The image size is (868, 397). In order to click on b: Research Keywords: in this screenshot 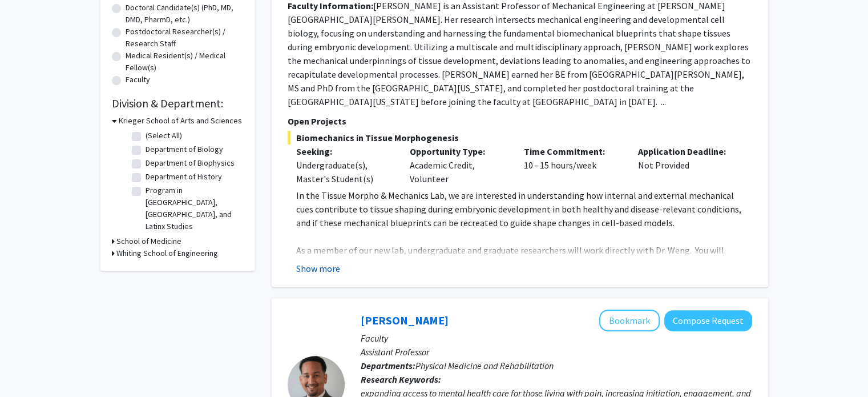, I will do `click(400, 379)`.